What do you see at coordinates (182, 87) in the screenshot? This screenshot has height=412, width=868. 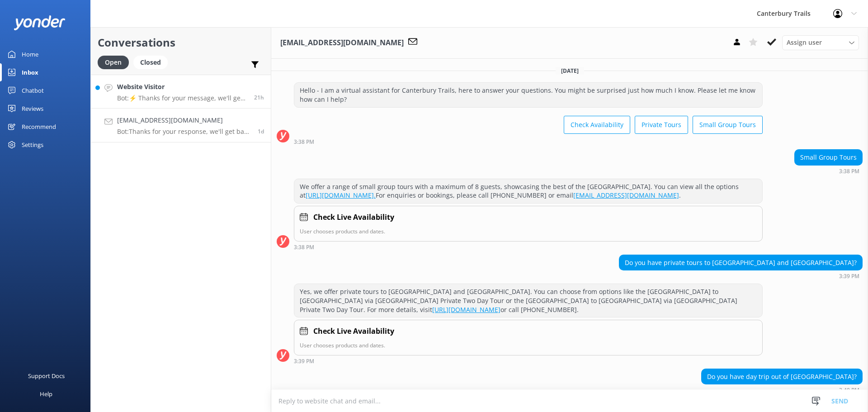 I see `h4: Website Visitor` at bounding box center [182, 87].